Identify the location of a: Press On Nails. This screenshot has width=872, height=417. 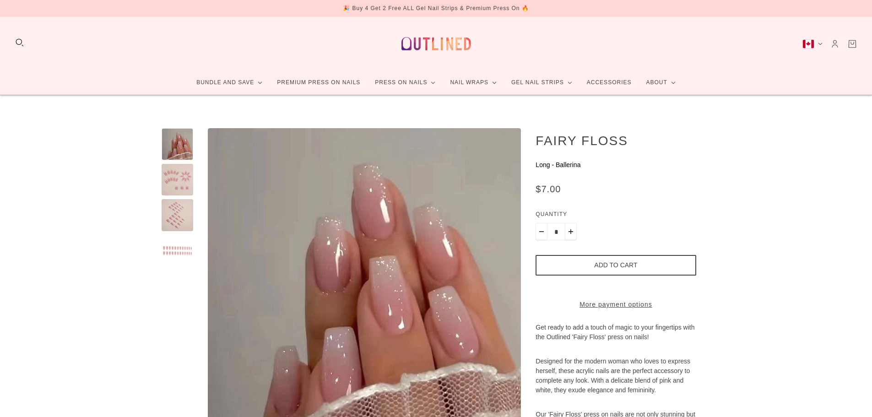
(405, 82).